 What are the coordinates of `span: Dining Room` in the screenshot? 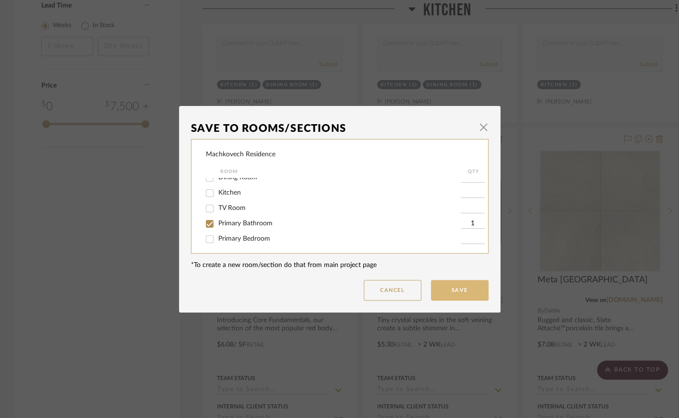 It's located at (238, 178).